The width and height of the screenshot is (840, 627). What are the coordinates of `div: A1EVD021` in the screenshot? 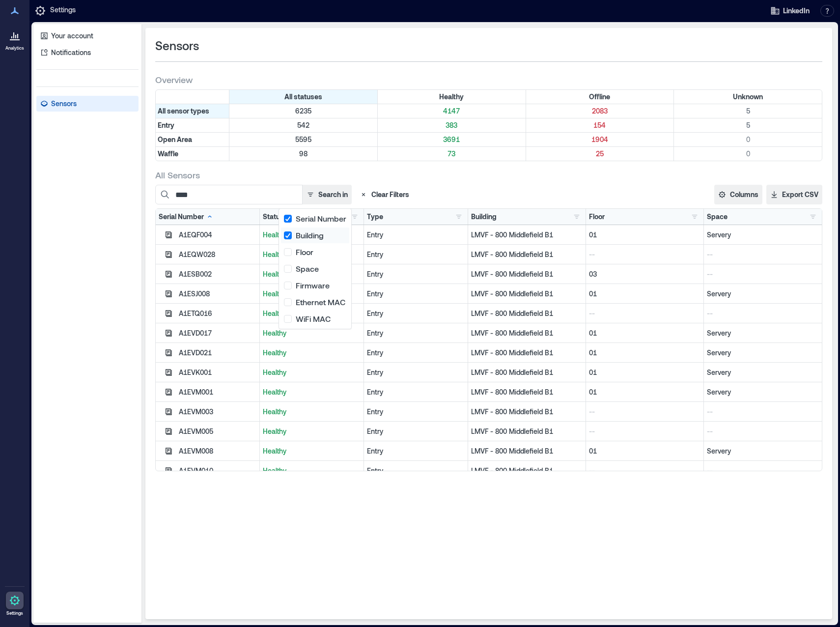 It's located at (218, 353).